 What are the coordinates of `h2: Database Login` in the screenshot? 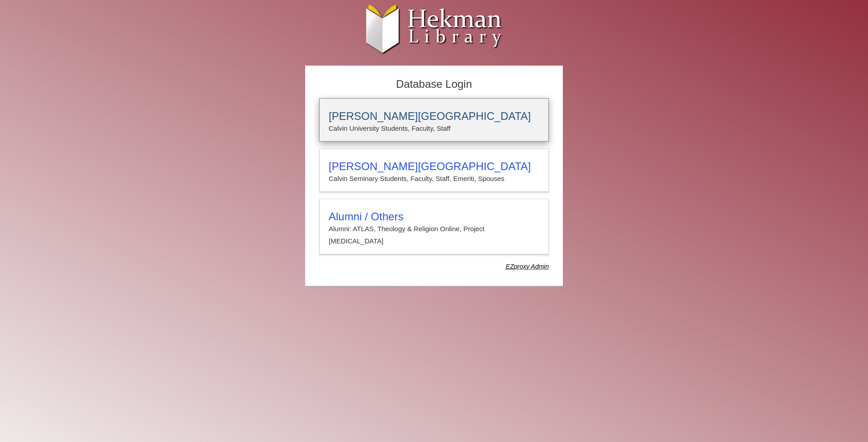 It's located at (434, 85).